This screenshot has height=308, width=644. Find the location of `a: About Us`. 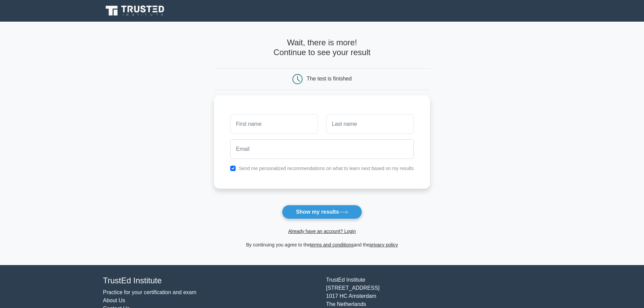

a: About Us is located at coordinates (114, 301).